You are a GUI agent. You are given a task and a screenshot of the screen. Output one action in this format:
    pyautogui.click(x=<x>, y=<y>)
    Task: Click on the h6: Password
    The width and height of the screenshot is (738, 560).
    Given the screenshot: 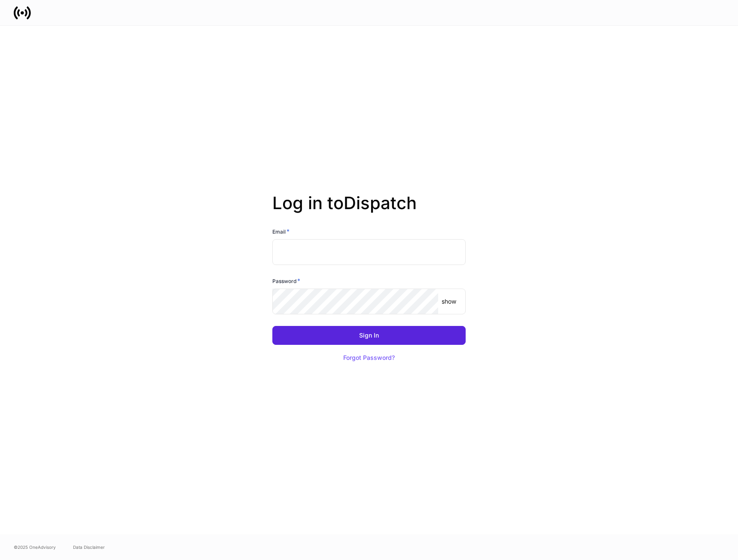 What is the action you would take?
    pyautogui.click(x=286, y=281)
    